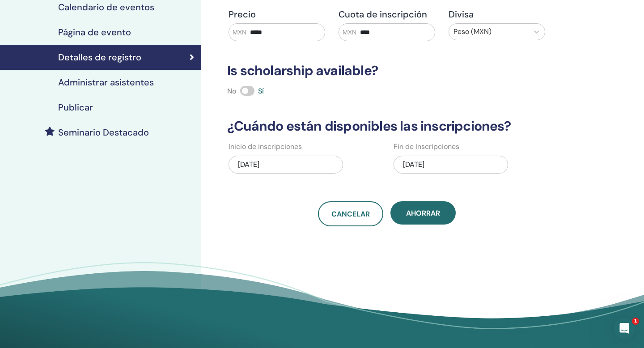 This screenshot has height=348, width=644. I want to click on h4: Administrar asistentes, so click(106, 82).